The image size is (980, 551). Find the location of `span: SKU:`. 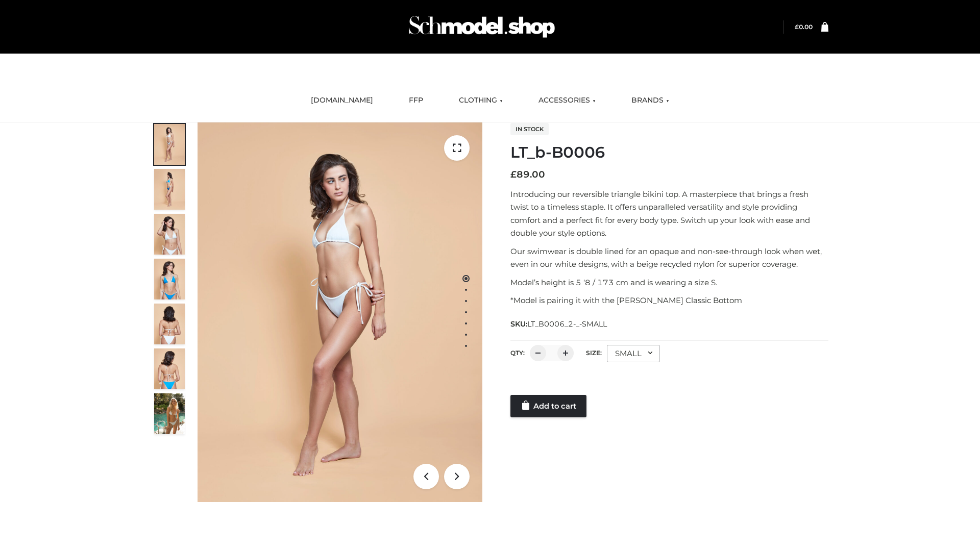

span: SKU: is located at coordinates (559, 324).